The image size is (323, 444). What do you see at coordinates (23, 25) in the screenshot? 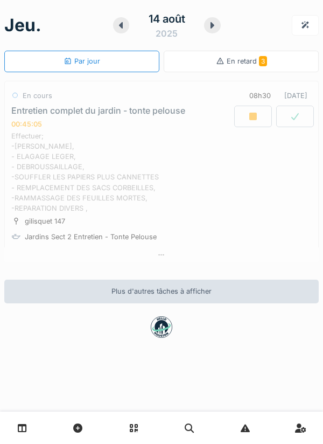
I see `h1: jeu.` at bounding box center [23, 25].